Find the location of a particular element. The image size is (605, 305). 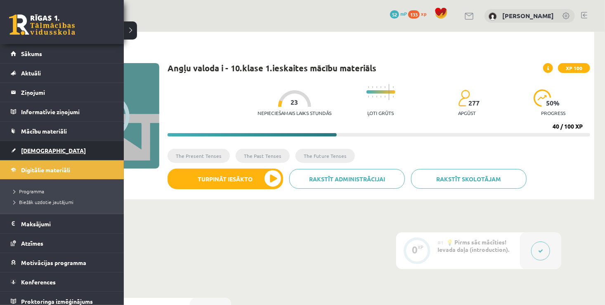

span: Mācību materiāli is located at coordinates (44, 131).